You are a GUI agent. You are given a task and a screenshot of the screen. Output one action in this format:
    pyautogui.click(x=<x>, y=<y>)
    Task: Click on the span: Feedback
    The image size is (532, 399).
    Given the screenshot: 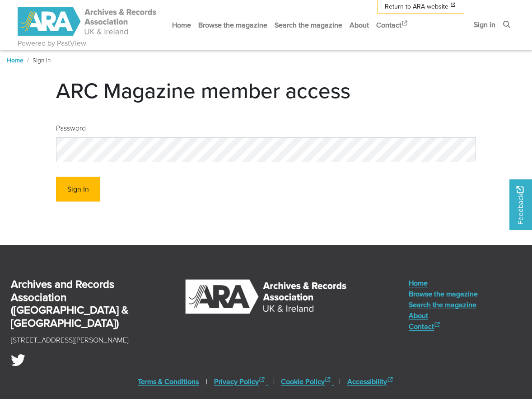 What is the action you would take?
    pyautogui.click(x=521, y=205)
    